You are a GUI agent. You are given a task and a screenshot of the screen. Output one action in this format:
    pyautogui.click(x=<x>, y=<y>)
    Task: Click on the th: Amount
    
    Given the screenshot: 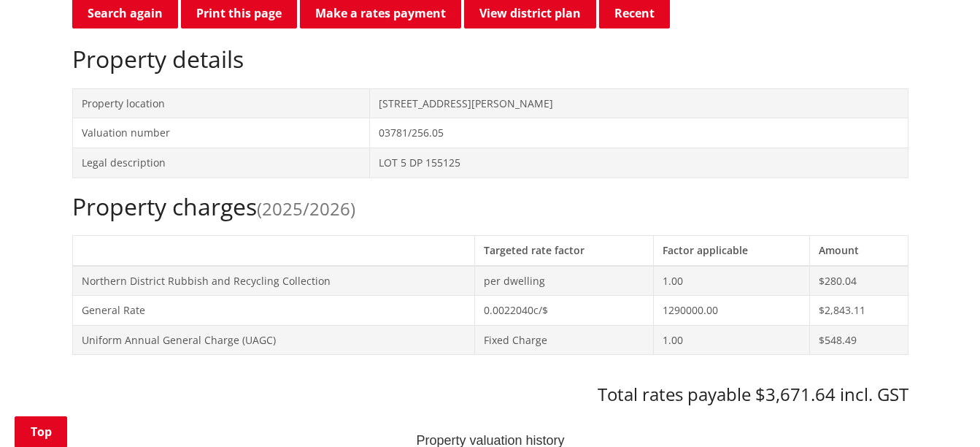 What is the action you would take?
    pyautogui.click(x=859, y=250)
    